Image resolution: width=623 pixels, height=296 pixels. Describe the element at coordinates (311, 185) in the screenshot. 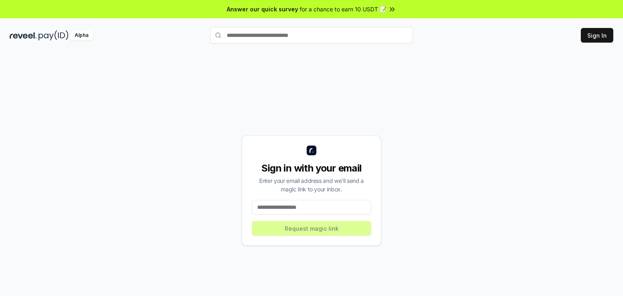

I see `div: Enter your email address and we’ll send a magic link to your inbox.` at that location.